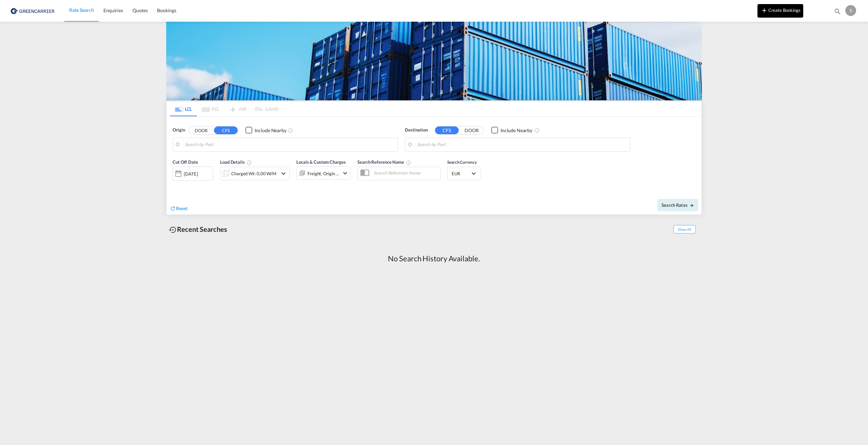  I want to click on span: Rate Search, so click(81, 10).